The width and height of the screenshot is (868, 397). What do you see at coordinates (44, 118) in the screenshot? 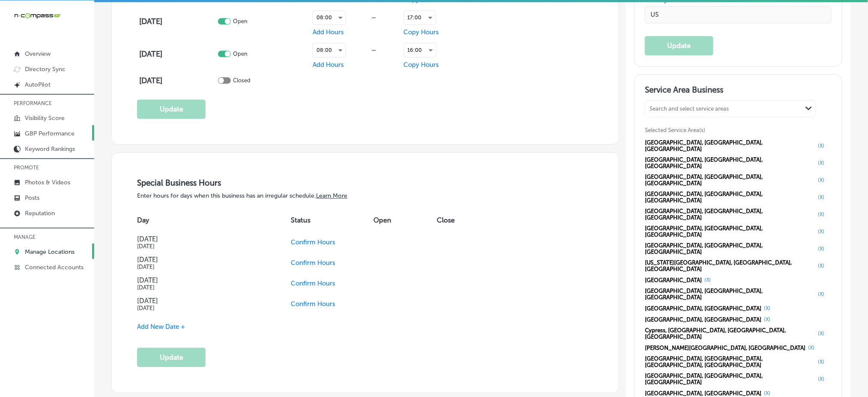
I see `p: Visibility Score` at bounding box center [44, 118].